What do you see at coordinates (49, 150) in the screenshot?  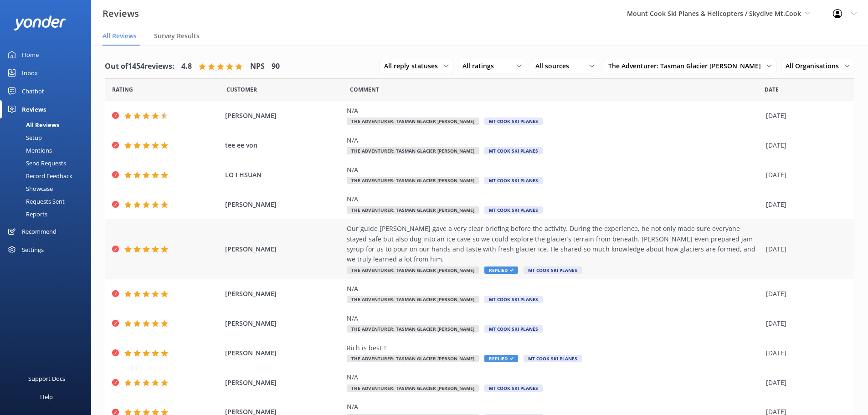 I see `a: Mentions` at bounding box center [49, 150].